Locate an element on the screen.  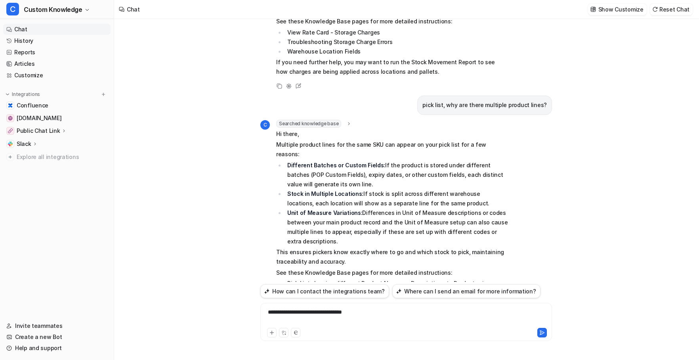
li: Differences in Unit of Measure descriptions or codes between your main product record and the Uni... is located at coordinates (396, 227).